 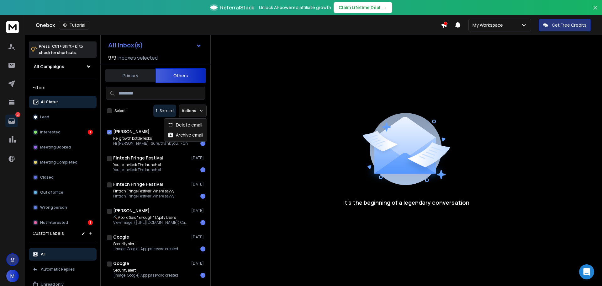 I want to click on h3: Filters, so click(x=63, y=87).